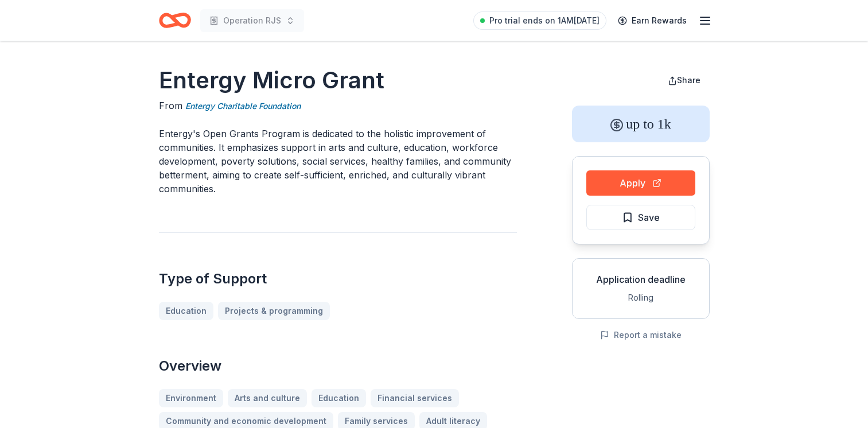 The image size is (868, 428). I want to click on a: Entergy Charitable Foundation, so click(243, 106).